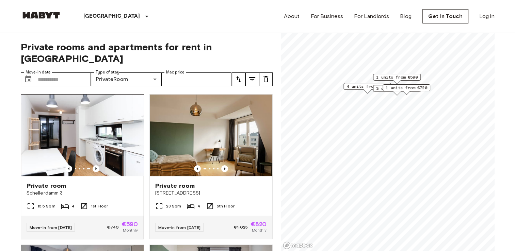 This screenshot has width=515, height=251. Describe the element at coordinates (28, 79) in the screenshot. I see `button: Choose date` at that location.